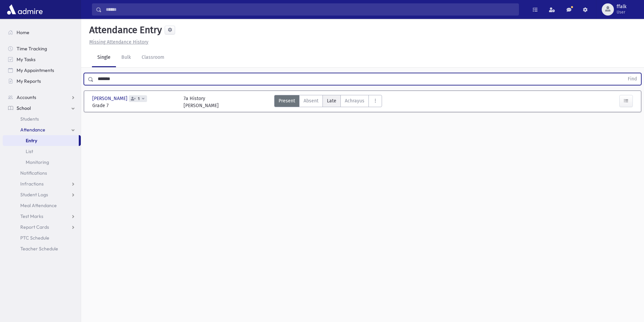  What do you see at coordinates (621, 12) in the screenshot?
I see `span: User` at bounding box center [621, 12].